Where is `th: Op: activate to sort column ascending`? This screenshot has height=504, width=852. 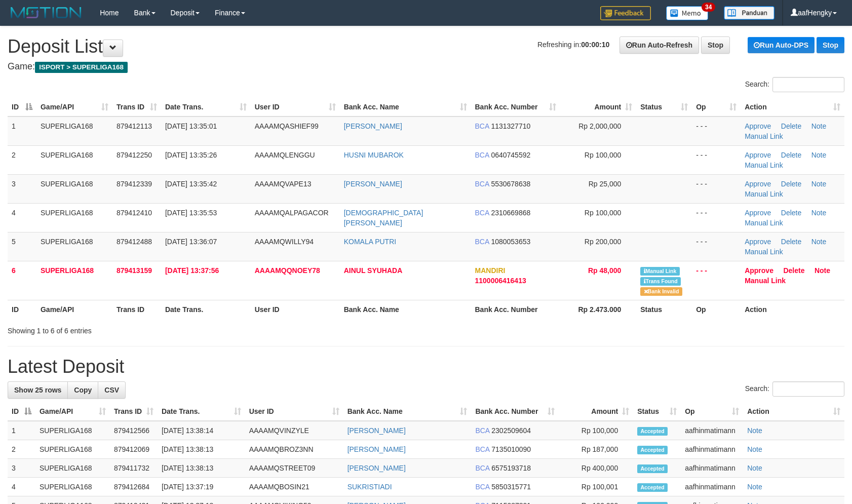 th: Op: activate to sort column ascending is located at coordinates (712, 411).